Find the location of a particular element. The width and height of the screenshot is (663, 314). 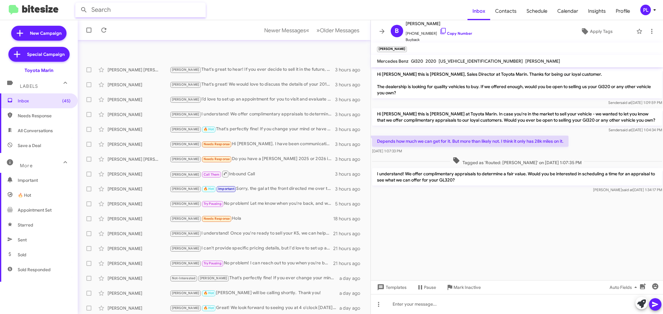

span: New Campaign is located at coordinates (46, 33).